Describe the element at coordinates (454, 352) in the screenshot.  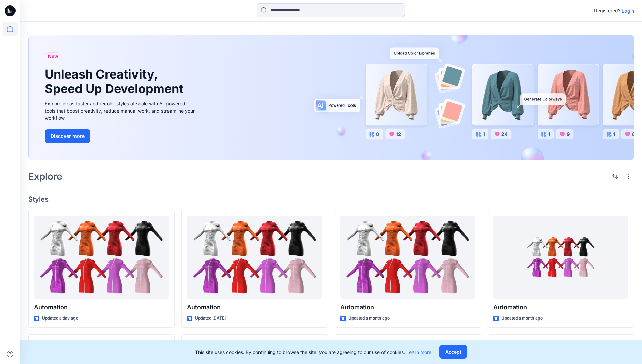
I see `button: Accept` at that location.